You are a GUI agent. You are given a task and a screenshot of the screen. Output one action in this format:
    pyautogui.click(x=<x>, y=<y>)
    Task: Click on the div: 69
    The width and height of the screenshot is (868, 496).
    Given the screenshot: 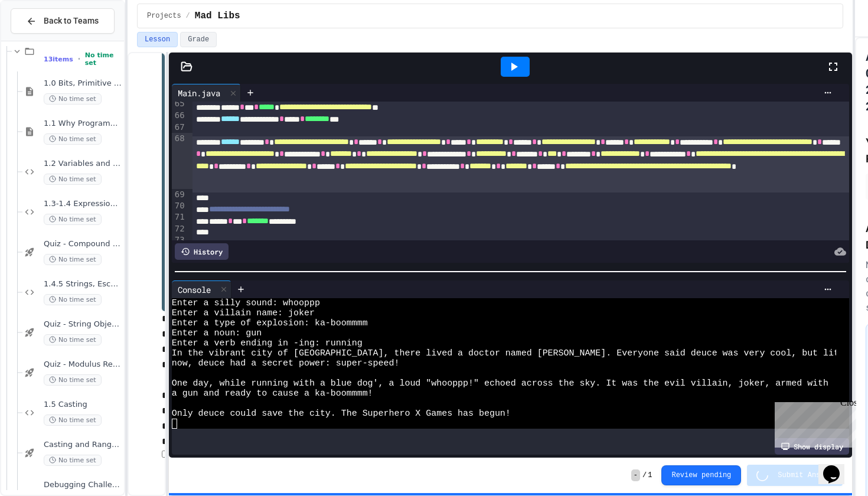 What is the action you would take?
    pyautogui.click(x=179, y=194)
    